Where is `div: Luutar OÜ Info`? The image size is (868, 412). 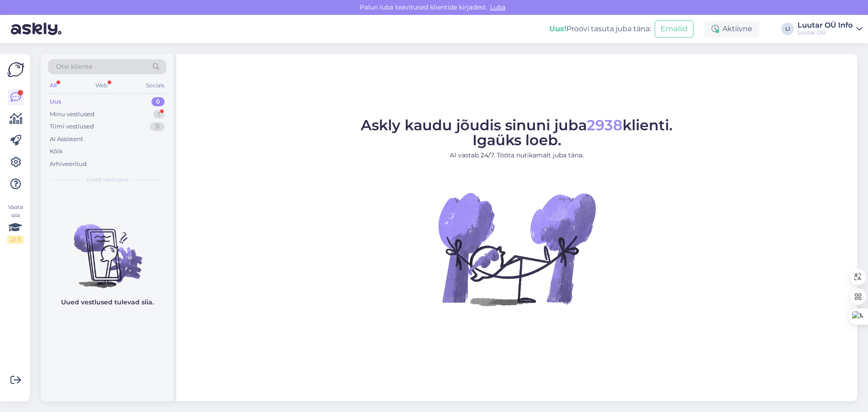
div: Luutar OÜ Info is located at coordinates (825, 25).